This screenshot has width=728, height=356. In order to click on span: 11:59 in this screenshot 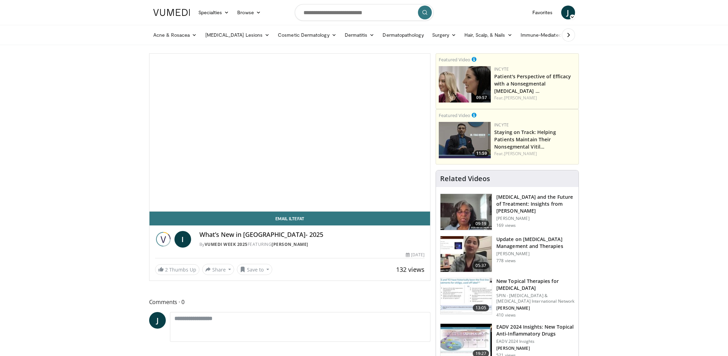, I will do `click(481, 154)`.